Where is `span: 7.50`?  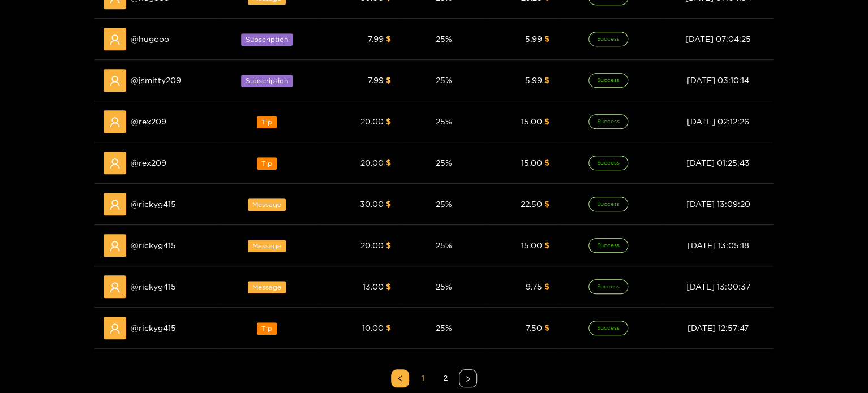 span: 7.50 is located at coordinates (534, 328).